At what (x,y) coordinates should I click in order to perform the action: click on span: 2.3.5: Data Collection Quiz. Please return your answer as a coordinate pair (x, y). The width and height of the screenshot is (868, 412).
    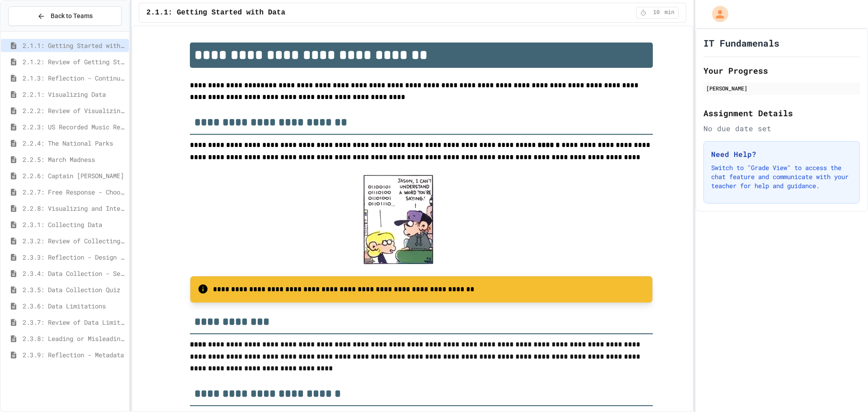
    Looking at the image, I should click on (74, 290).